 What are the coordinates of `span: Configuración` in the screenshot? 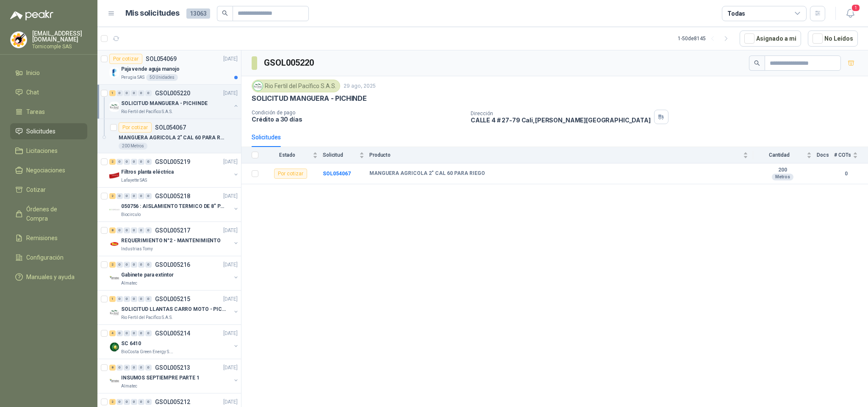 It's located at (45, 258).